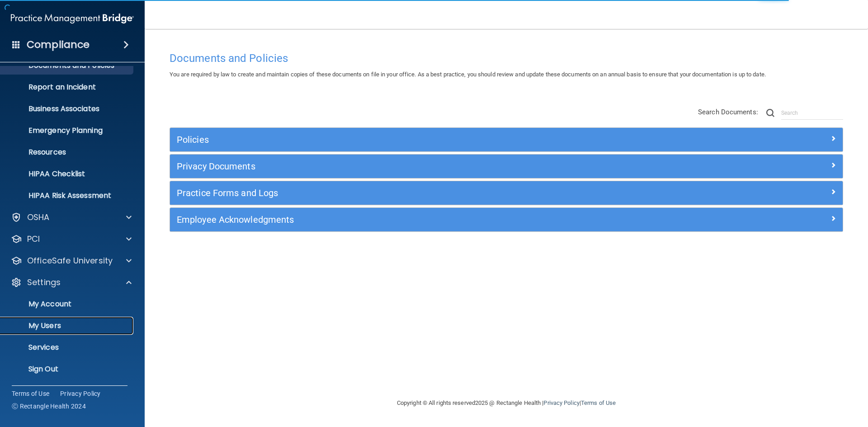 This screenshot has height=427, width=868. I want to click on a: Policies, so click(506, 140).